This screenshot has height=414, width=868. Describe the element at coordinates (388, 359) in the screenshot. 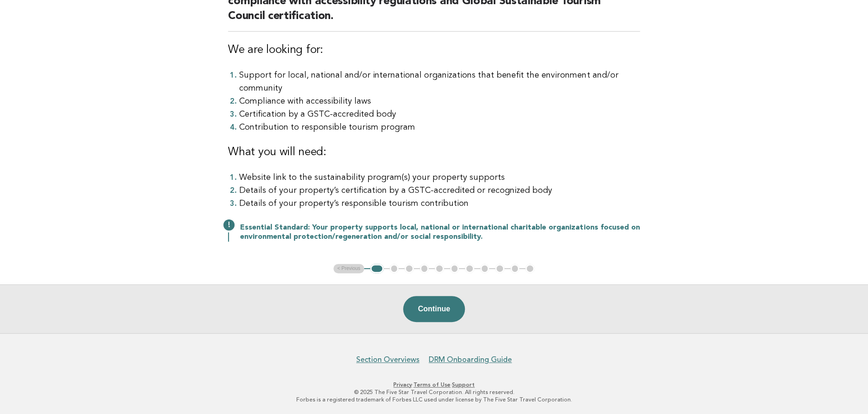

I see `a: Section Overviews` at that location.